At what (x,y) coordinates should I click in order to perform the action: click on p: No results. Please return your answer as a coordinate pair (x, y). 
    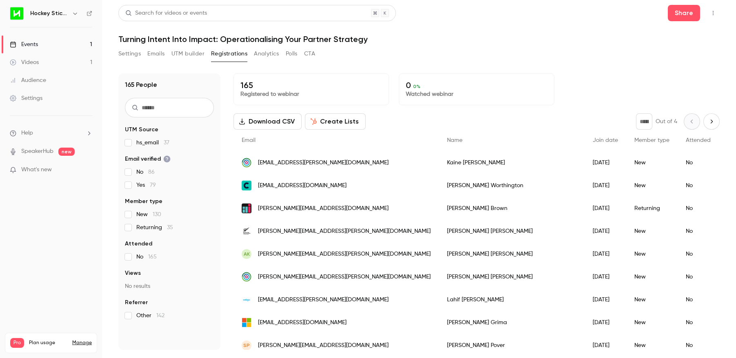
    Looking at the image, I should click on (169, 286).